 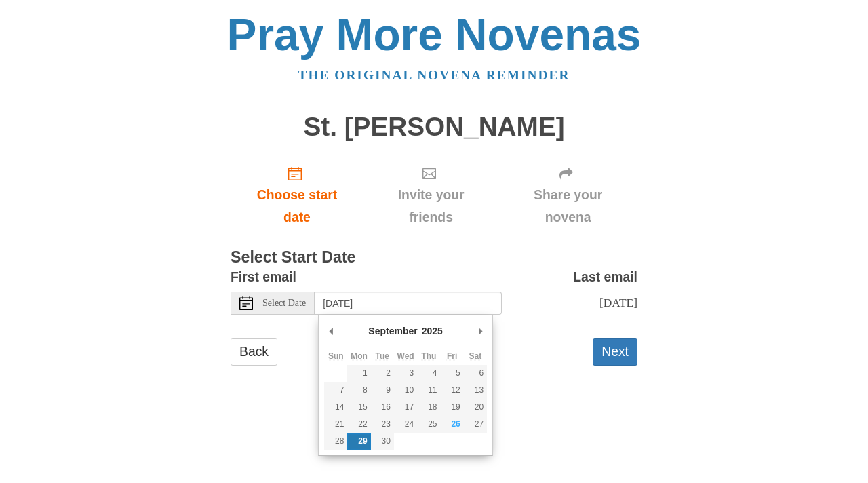 I want to click on button: 3, so click(x=405, y=373).